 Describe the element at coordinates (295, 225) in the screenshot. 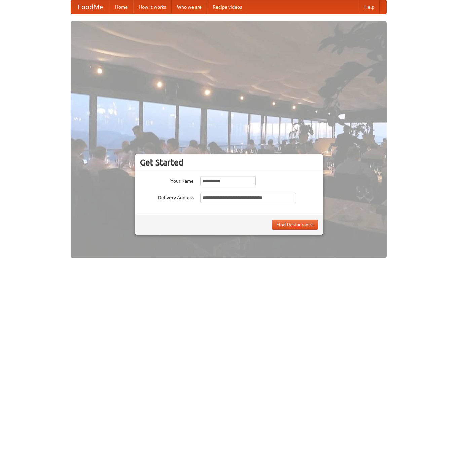

I see `button: Find Restaurants!` at that location.